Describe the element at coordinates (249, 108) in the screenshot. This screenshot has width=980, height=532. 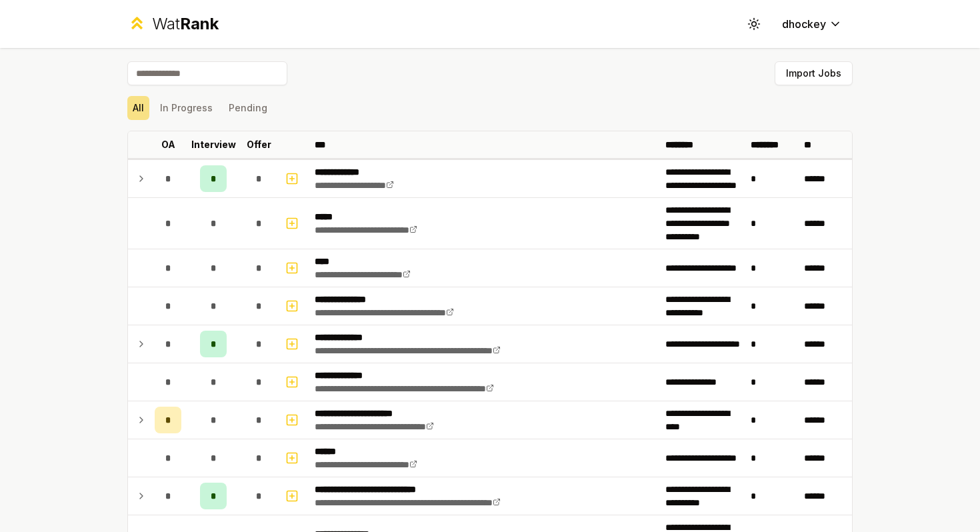
I see `button: Pending` at that location.